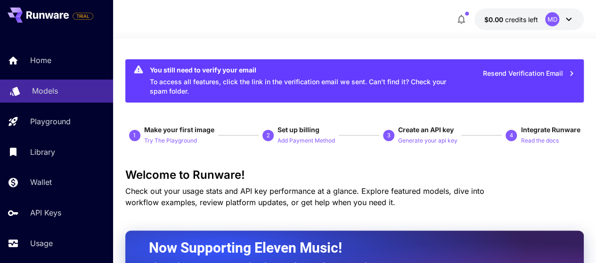  Describe the element at coordinates (550, 130) in the screenshot. I see `span: Integrate Runware` at that location.